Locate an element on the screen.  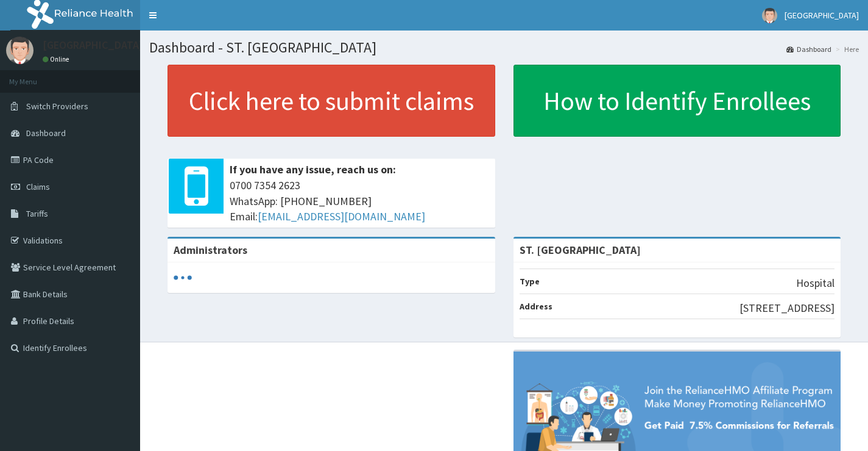
li: Here is located at coordinates (846, 49).